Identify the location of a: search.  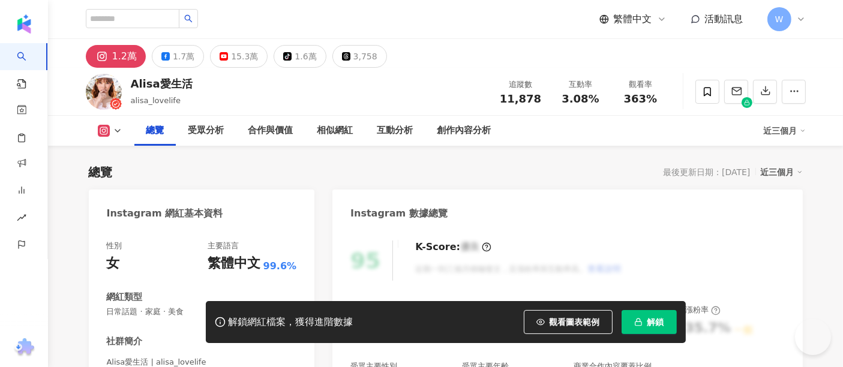
(29, 67).